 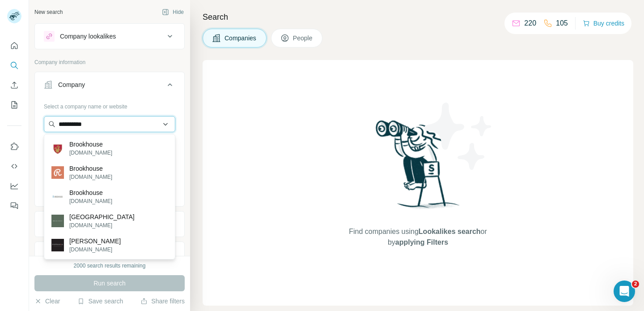 What do you see at coordinates (172, 12) in the screenshot?
I see `button: Hide` at bounding box center [172, 12].